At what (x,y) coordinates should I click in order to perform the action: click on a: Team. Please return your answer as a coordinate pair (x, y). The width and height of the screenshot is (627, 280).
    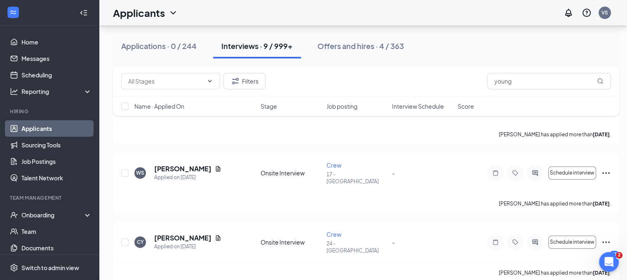
    Looking at the image, I should click on (56, 232).